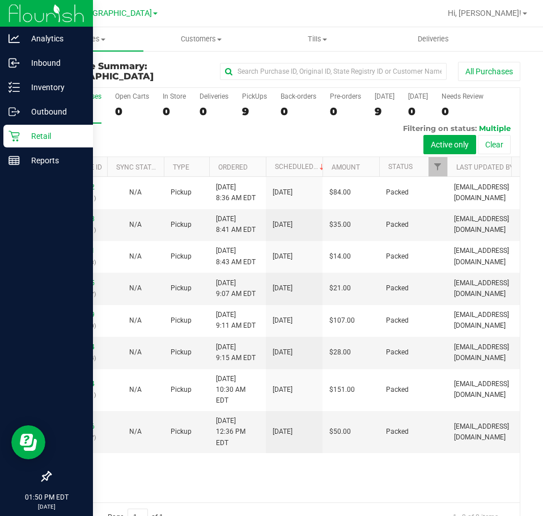 This screenshot has width=543, height=516. Describe the element at coordinates (233, 167) in the screenshot. I see `a: Ordered` at that location.